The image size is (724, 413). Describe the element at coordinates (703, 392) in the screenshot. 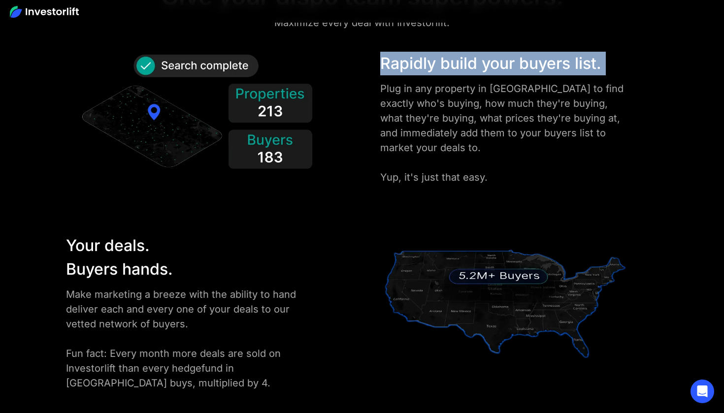

I see `div: Open Intercom Messenger` at that location.